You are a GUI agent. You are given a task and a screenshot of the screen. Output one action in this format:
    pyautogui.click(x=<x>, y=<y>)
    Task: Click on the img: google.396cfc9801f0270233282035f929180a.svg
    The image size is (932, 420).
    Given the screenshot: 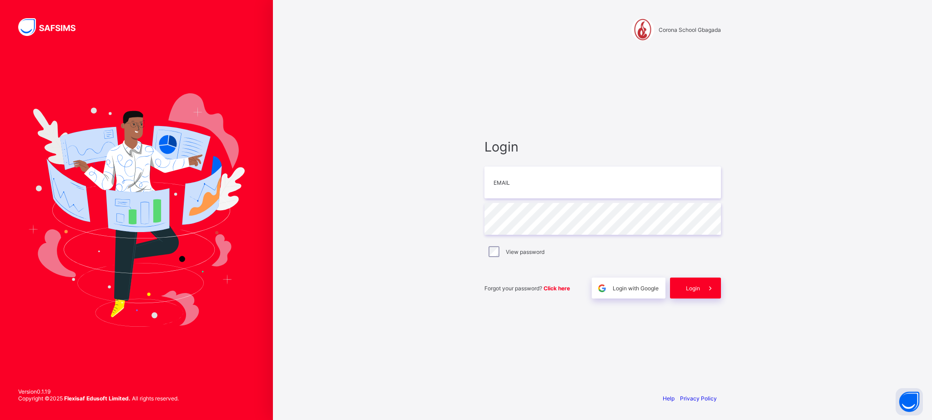 What is the action you would take?
    pyautogui.click(x=601, y=288)
    